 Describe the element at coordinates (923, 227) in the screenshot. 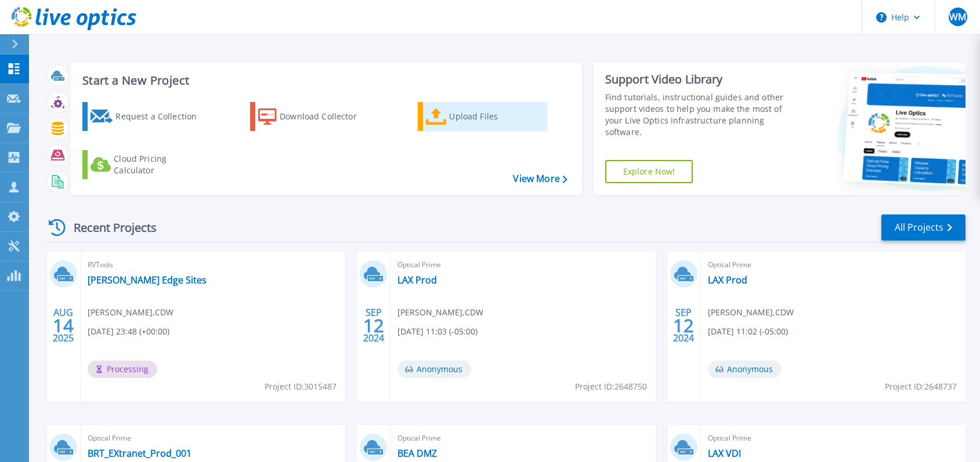

I see `a: All Projects` at that location.